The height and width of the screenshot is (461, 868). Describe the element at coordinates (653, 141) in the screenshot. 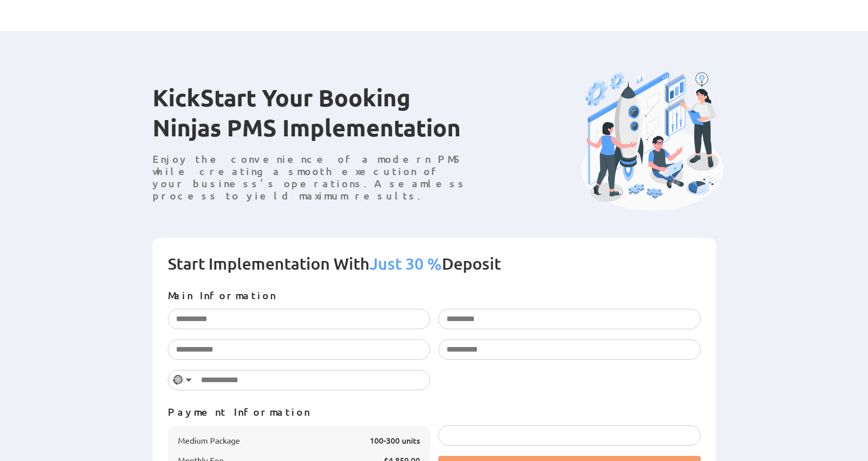

I see `img: Booking Ninjas PMS Implementation` at that location.